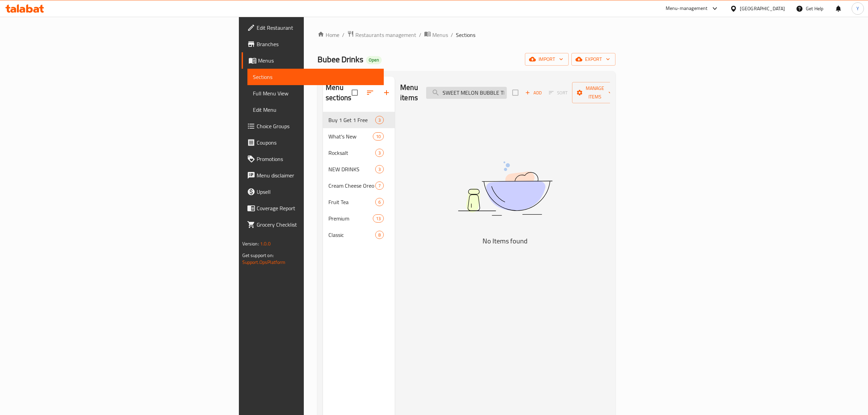  What do you see at coordinates (352, 202) in the screenshot?
I see `div: Fruit Tea` at bounding box center [352, 202].